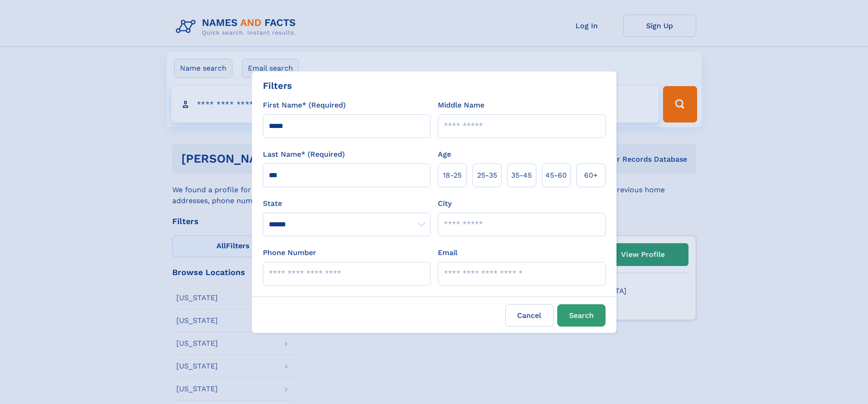  What do you see at coordinates (289, 252) in the screenshot?
I see `label: Phone Number` at bounding box center [289, 252].